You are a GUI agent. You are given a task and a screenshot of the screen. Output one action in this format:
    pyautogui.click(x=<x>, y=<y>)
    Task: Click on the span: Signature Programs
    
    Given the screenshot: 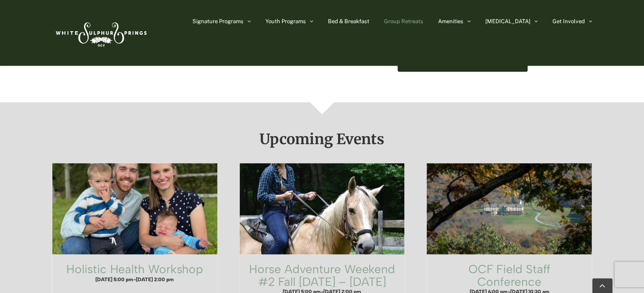 What is the action you would take?
    pyautogui.click(x=218, y=21)
    